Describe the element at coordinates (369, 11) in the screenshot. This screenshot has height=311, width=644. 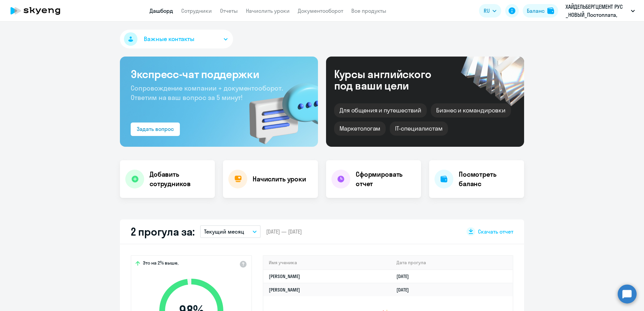
I see `a: Все продукты` at that location.